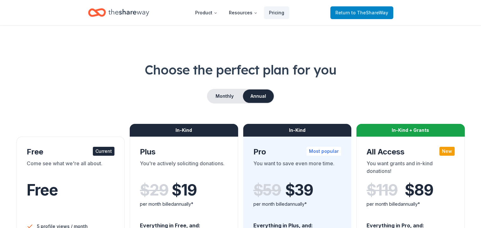 The width and height of the screenshot is (481, 228). What do you see at coordinates (419, 190) in the screenshot?
I see `span: $ 89` at bounding box center [419, 190].